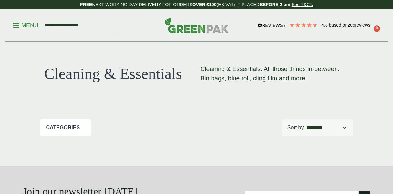 The height and width of the screenshot is (194, 393). Describe the element at coordinates (26, 25) in the screenshot. I see `a: Menu` at that location.